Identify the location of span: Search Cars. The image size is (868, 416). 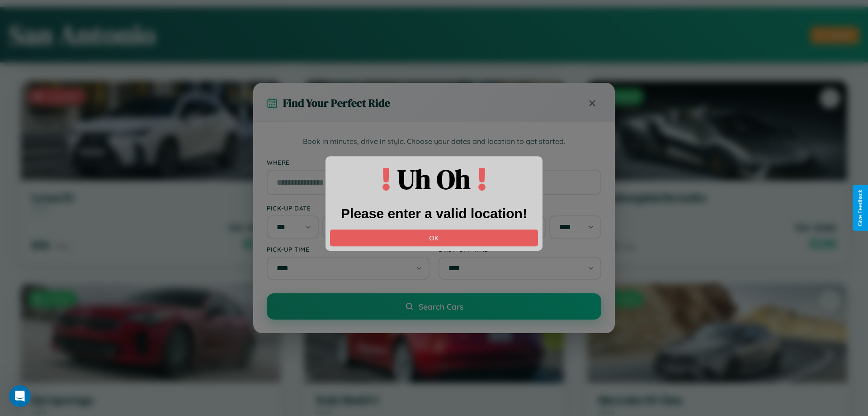
(441, 306).